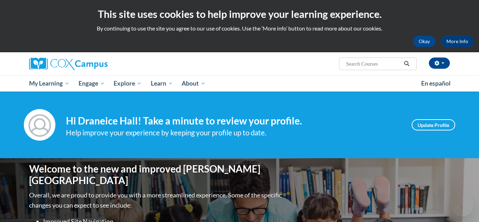 The width and height of the screenshot is (479, 222). I want to click on a: Engage, so click(92, 84).